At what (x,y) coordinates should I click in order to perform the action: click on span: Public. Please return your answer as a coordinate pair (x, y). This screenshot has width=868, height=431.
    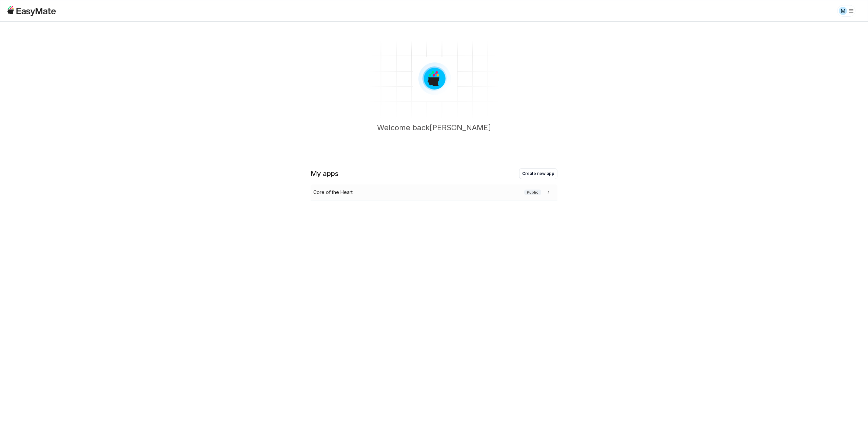
    Looking at the image, I should click on (533, 192).